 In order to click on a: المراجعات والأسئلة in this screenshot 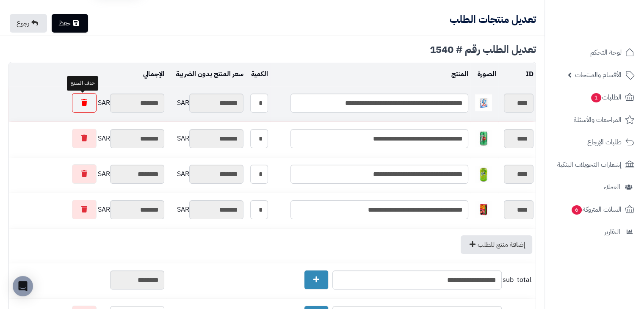, I will do `click(594, 120)`.